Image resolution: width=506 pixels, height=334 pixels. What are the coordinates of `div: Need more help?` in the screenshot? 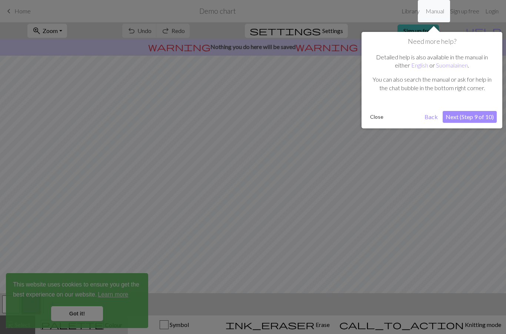 It's located at (432, 80).